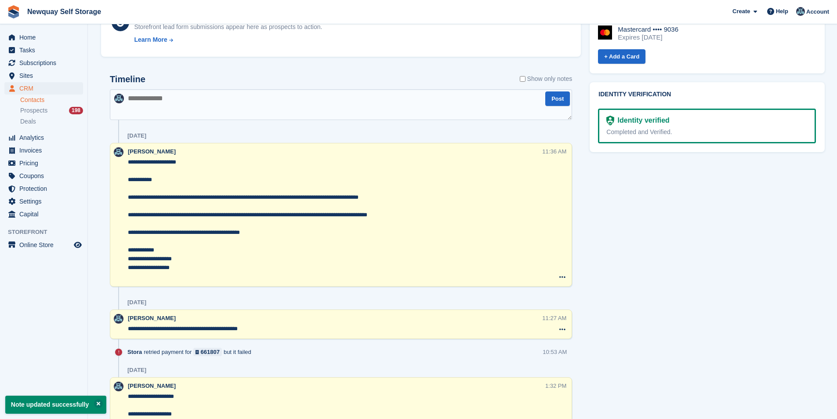 This screenshot has width=837, height=419. I want to click on a: Contacts, so click(51, 100).